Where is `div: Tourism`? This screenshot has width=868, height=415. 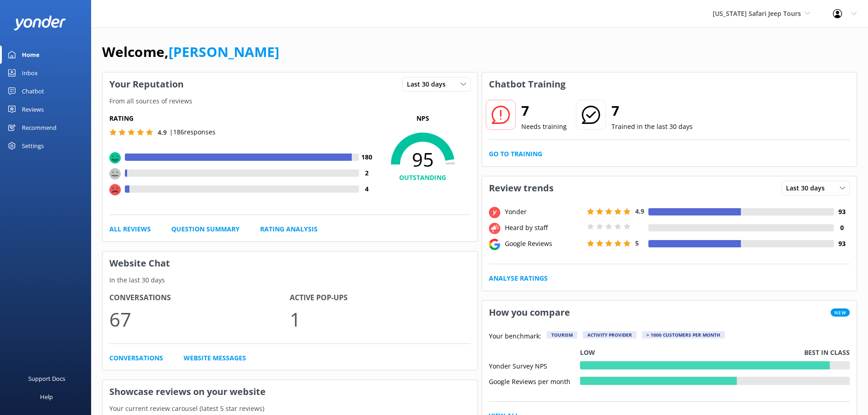 div: Tourism is located at coordinates (562, 335).